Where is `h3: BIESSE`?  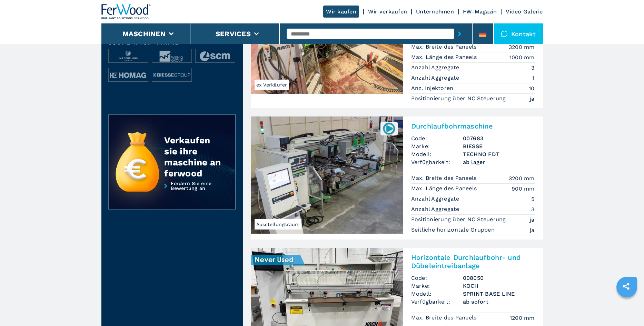
h3: BIESSE is located at coordinates (499, 146).